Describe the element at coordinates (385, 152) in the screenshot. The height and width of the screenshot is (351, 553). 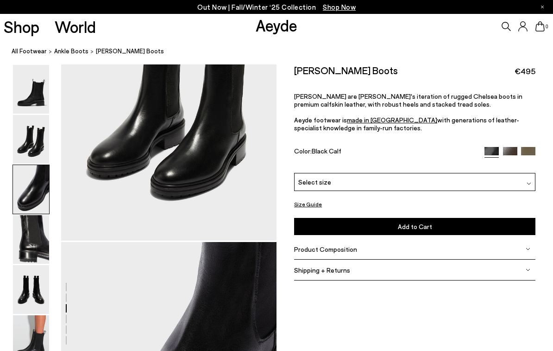
I see `div: Color:` at that location.